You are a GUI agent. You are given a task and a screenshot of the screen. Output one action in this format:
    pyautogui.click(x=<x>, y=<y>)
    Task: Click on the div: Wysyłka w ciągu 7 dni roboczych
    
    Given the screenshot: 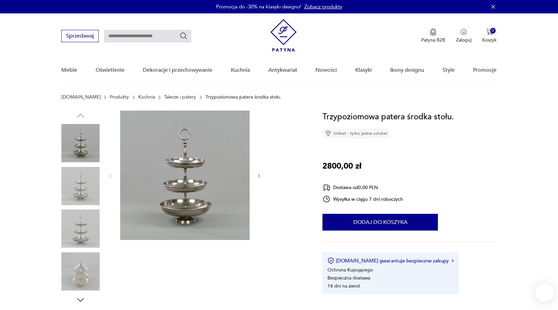 What is the action you would take?
    pyautogui.click(x=363, y=199)
    